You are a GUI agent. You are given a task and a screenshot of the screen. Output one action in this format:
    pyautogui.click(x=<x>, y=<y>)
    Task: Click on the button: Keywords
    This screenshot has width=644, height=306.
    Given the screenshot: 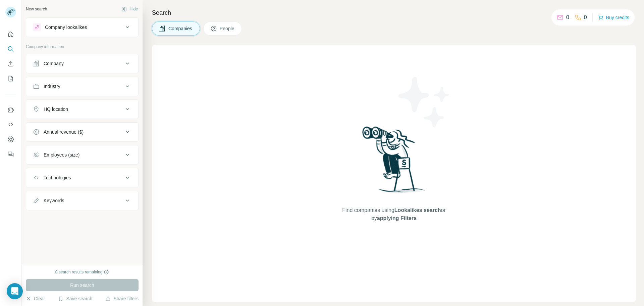 What is the action you would take?
    pyautogui.click(x=82, y=201)
    